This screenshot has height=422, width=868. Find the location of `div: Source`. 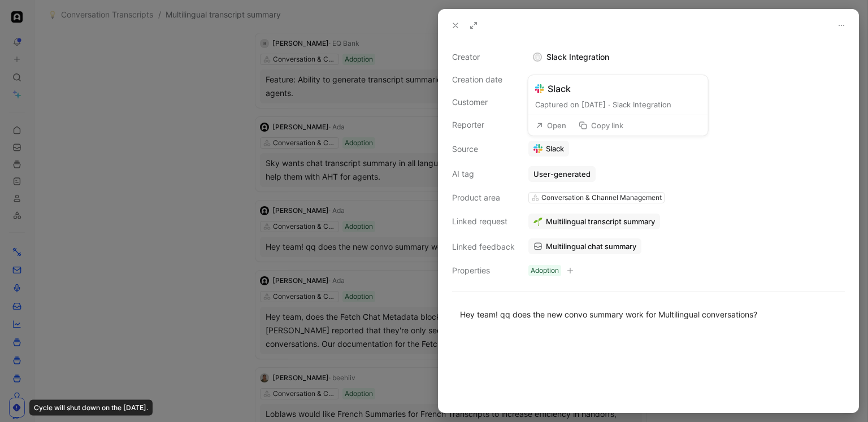

div: Source is located at coordinates (483, 149).